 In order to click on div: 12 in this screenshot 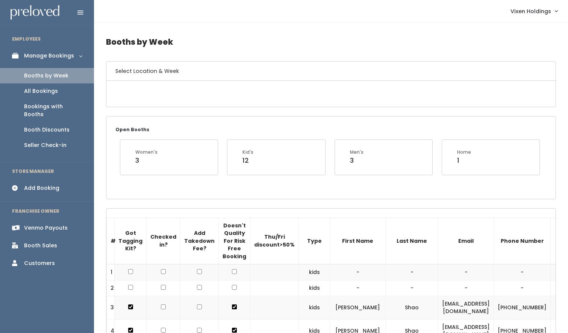, I will do `click(248, 160)`.